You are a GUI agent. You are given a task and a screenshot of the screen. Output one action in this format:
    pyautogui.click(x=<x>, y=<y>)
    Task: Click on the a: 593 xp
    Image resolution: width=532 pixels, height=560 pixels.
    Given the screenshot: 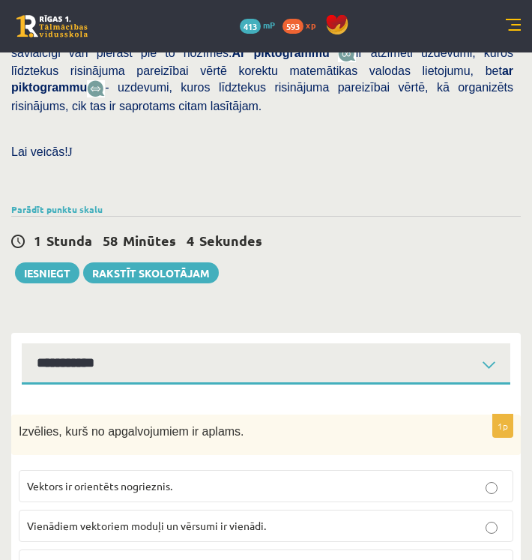 What is the action you would take?
    pyautogui.click(x=303, y=25)
    